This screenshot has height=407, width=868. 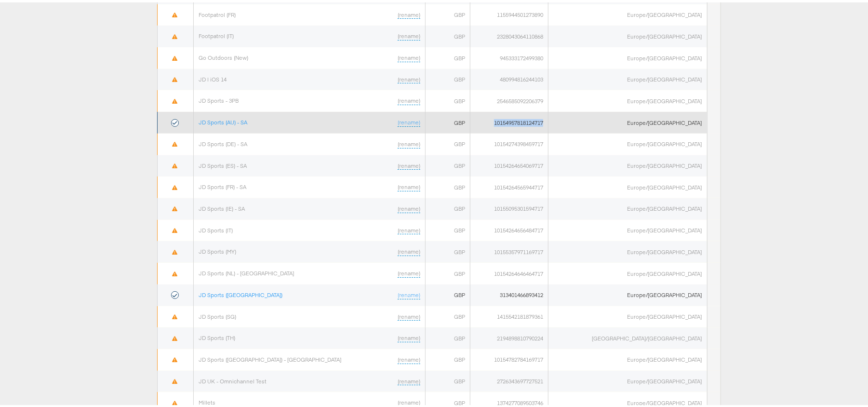 What do you see at coordinates (217, 12) in the screenshot?
I see `a: Footpatrol (FR)` at bounding box center [217, 12].